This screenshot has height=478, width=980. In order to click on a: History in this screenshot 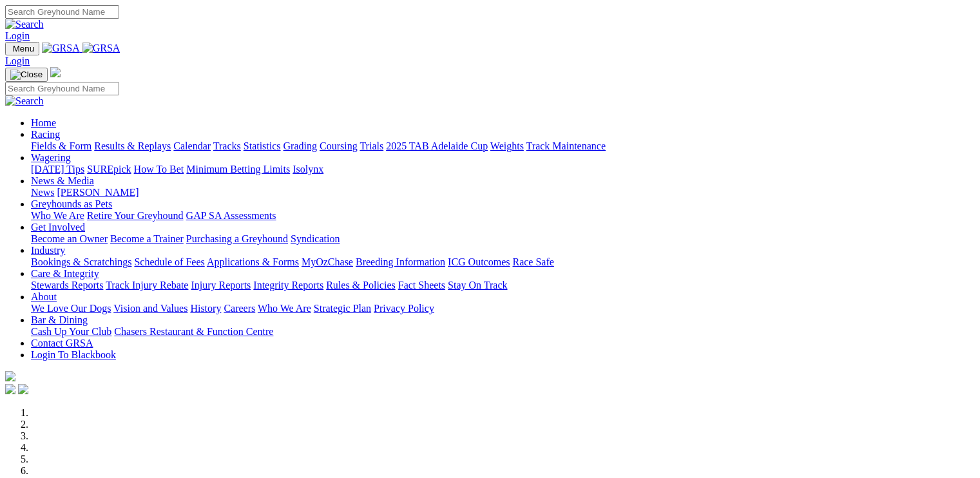, I will do `click(206, 308)`.